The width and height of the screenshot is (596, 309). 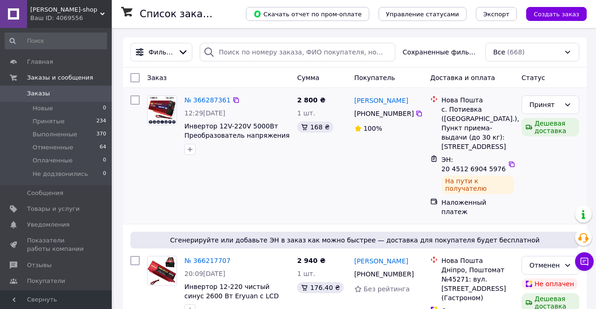 I want to click on div: 168 ₴, so click(x=315, y=127).